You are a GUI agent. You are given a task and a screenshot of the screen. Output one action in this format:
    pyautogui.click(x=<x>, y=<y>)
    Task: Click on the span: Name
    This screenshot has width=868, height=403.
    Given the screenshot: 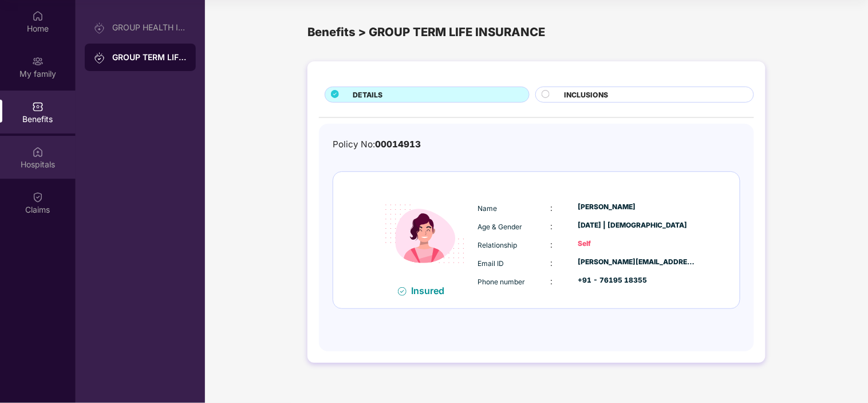 What is the action you would take?
    pyautogui.click(x=488, y=208)
    